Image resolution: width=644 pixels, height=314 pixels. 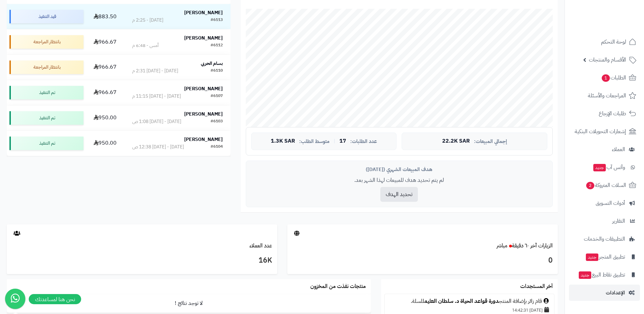 I want to click on small: مباشر, so click(x=502, y=245).